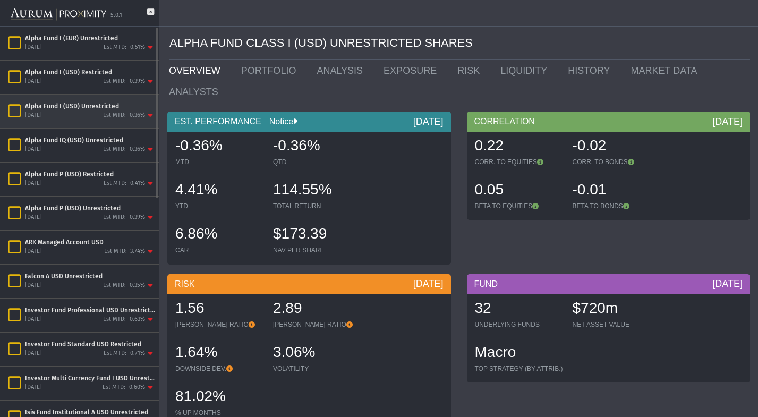 The height and width of the screenshot is (417, 758). Describe the element at coordinates (219, 191) in the screenshot. I see `div: 4.41%` at that location.